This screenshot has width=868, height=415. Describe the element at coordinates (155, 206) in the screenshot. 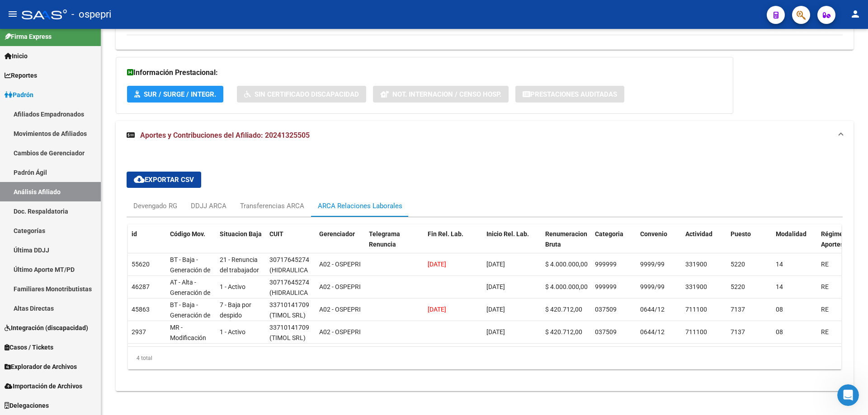

I see `div: Devengado RG` at that location.